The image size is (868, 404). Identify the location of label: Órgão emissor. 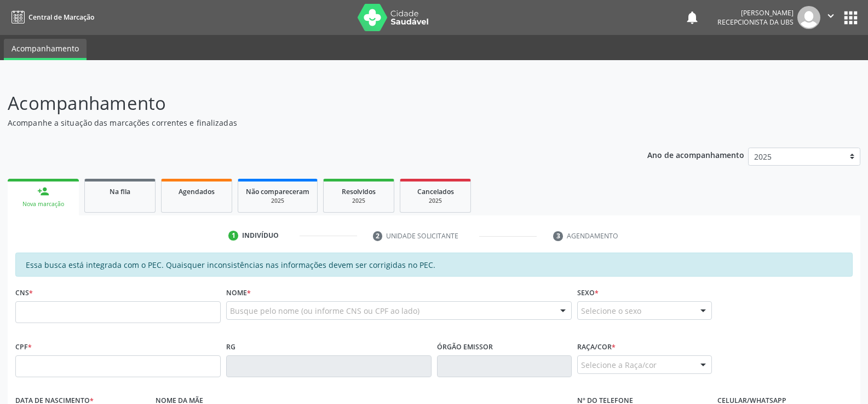
(465, 346).